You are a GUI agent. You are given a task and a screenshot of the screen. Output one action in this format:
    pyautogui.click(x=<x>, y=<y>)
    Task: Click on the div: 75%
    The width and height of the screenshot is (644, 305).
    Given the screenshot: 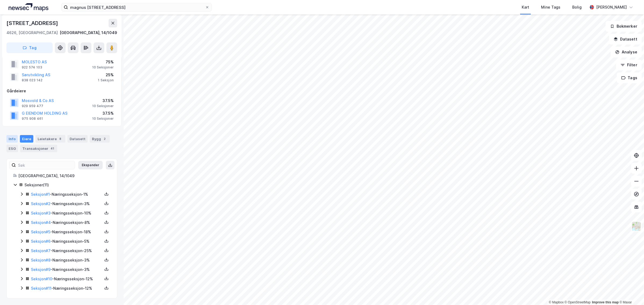 What is the action you would take?
    pyautogui.click(x=103, y=62)
    